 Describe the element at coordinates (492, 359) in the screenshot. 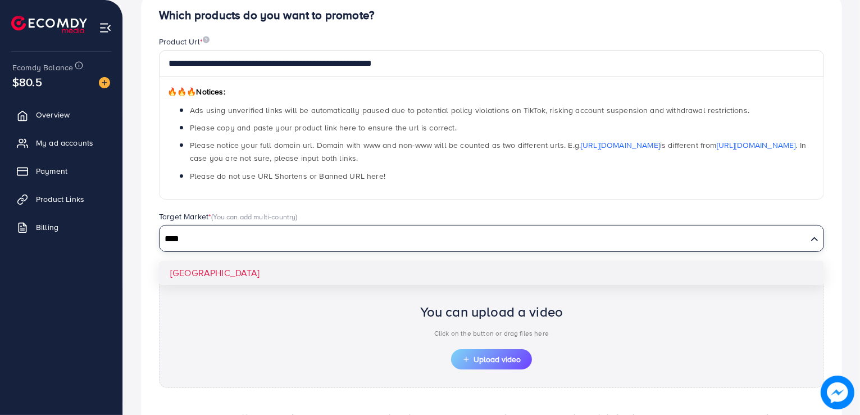

I see `button: Upload video` at that location.